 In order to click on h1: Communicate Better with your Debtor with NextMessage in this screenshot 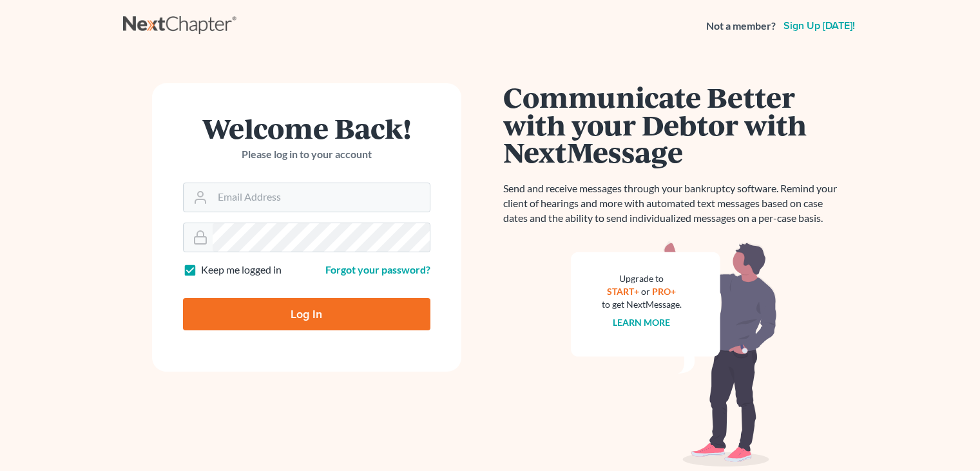, I will do `click(674, 124)`.